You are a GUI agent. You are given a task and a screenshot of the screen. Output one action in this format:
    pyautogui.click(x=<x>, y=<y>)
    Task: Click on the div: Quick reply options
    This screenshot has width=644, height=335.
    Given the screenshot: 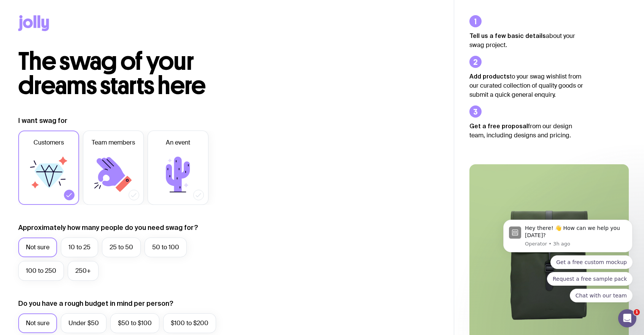 What is the action you would take?
    pyautogui.click(x=76, y=69)
    